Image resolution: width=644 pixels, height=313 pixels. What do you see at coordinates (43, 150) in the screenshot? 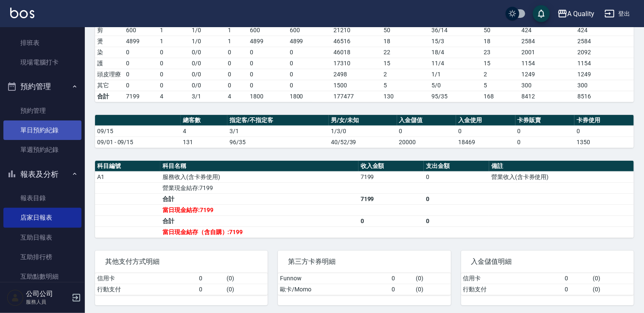
I see `a: 單週預約紀錄` at bounding box center [43, 150].